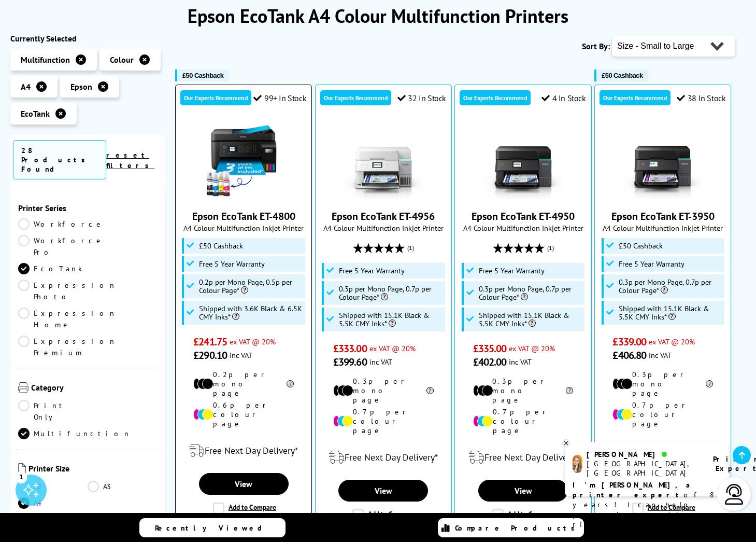  I want to click on a: A4, so click(53, 503).